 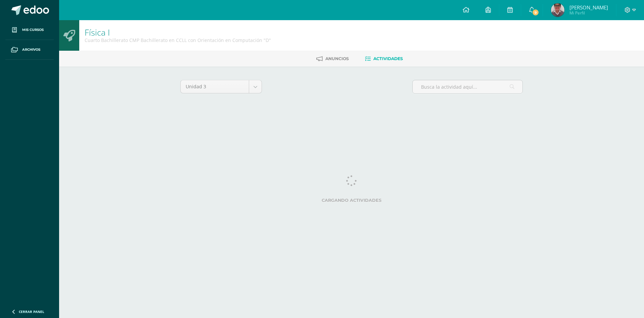 I want to click on span: Archivos, so click(x=31, y=50).